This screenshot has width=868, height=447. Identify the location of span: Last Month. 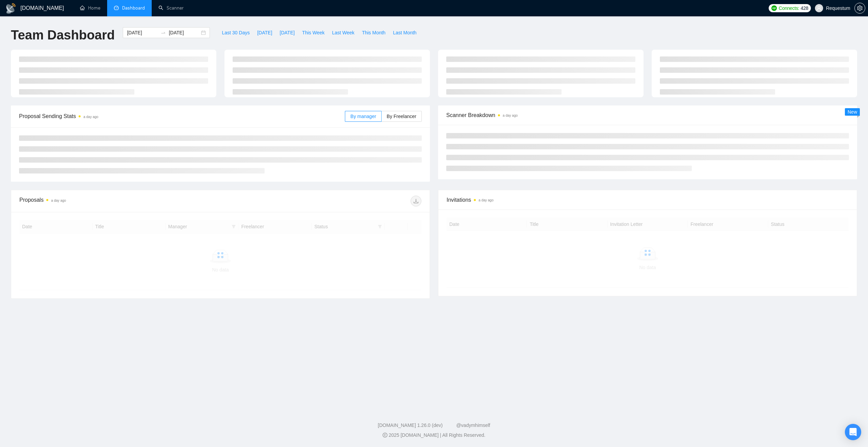
(404, 33).